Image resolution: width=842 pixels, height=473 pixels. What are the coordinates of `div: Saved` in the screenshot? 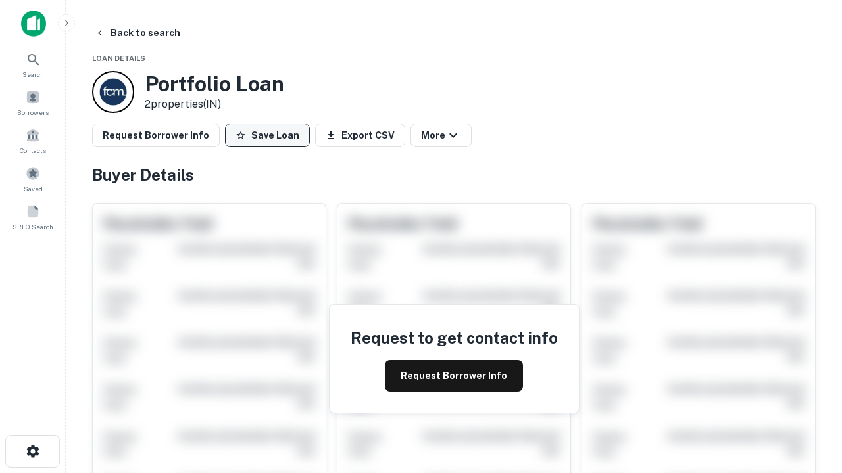 It's located at (33, 179).